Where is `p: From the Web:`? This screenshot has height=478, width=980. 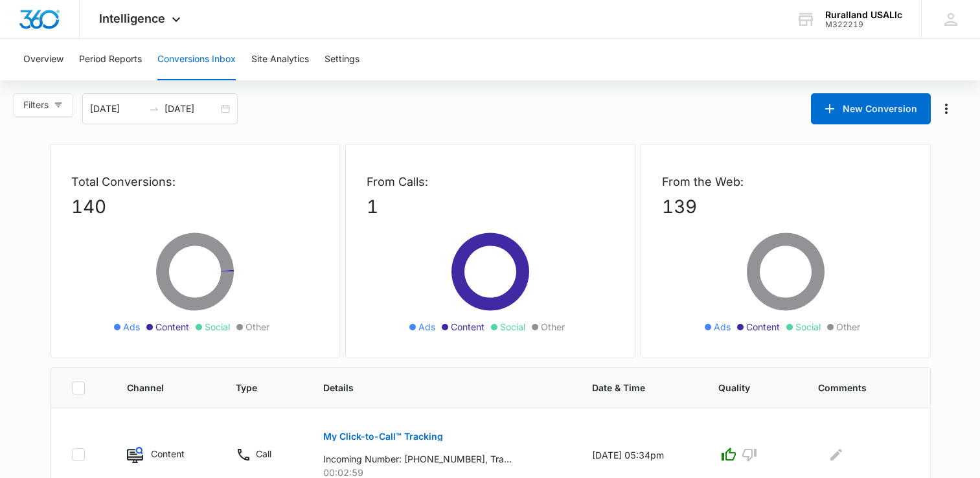 p: From the Web: is located at coordinates (785, 181).